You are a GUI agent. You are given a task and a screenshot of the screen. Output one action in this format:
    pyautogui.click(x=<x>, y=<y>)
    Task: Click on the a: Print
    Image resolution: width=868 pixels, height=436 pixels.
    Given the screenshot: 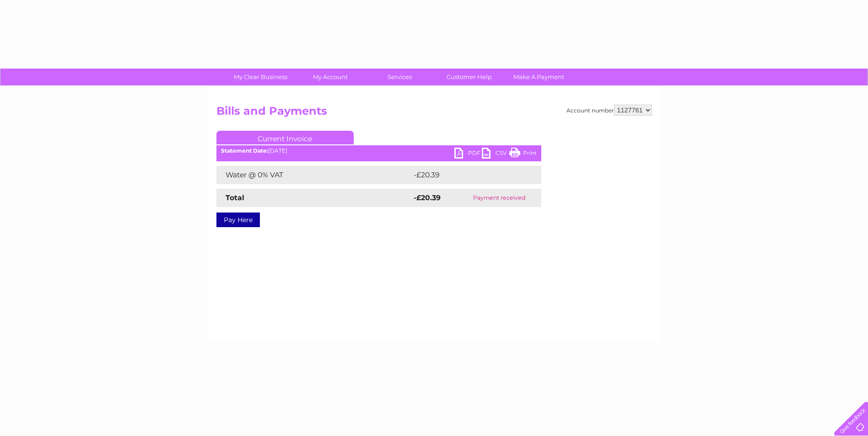 What is the action you would take?
    pyautogui.click(x=523, y=154)
    